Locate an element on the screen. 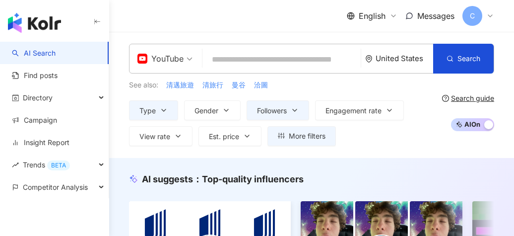  span: Top-quality influencers is located at coordinates (253, 179).